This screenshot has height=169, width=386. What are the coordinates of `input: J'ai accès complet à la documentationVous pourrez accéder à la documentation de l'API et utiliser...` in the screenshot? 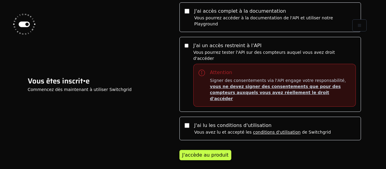 It's located at (187, 11).